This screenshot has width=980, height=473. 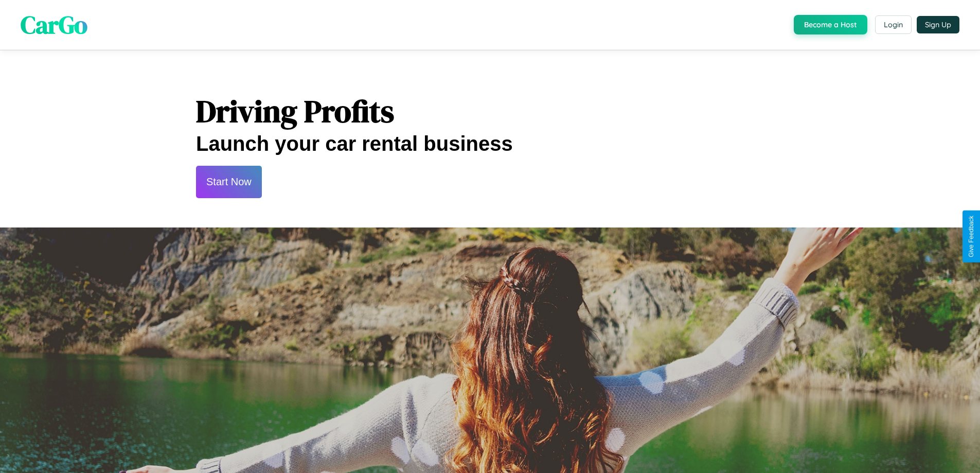 What do you see at coordinates (54, 25) in the screenshot?
I see `span: CarGo` at bounding box center [54, 25].